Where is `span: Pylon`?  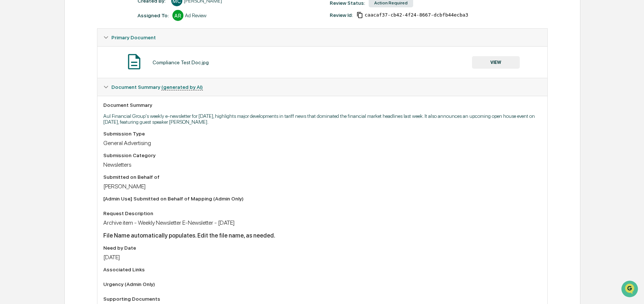
span: Pylon is located at coordinates (81, 127).